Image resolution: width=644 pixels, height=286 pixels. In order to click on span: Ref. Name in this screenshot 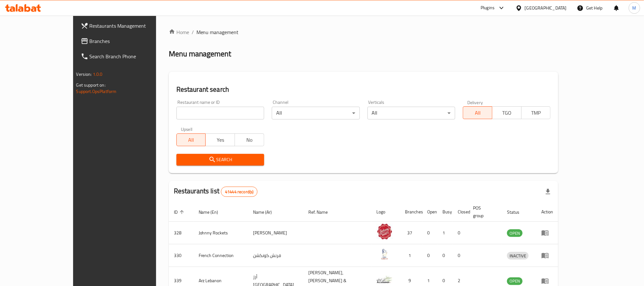, I will do `click(322, 212)`.